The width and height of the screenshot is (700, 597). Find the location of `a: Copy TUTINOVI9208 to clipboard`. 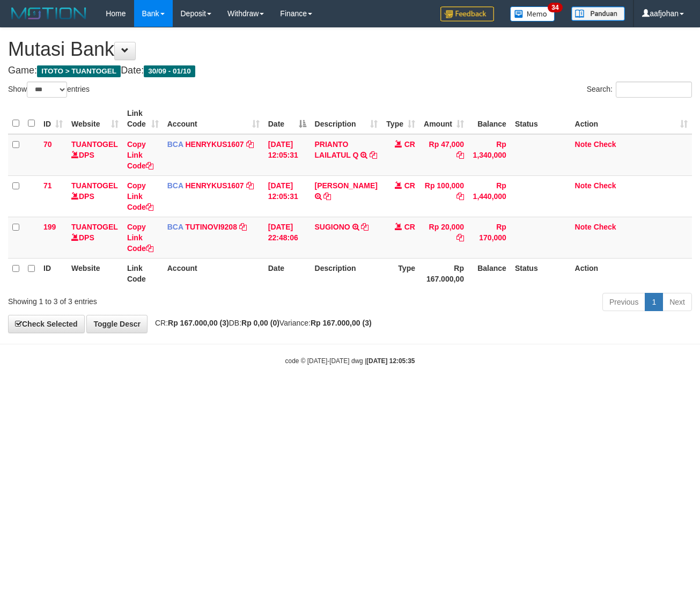

a: Copy TUTINOVI9208 to clipboard is located at coordinates (243, 227).